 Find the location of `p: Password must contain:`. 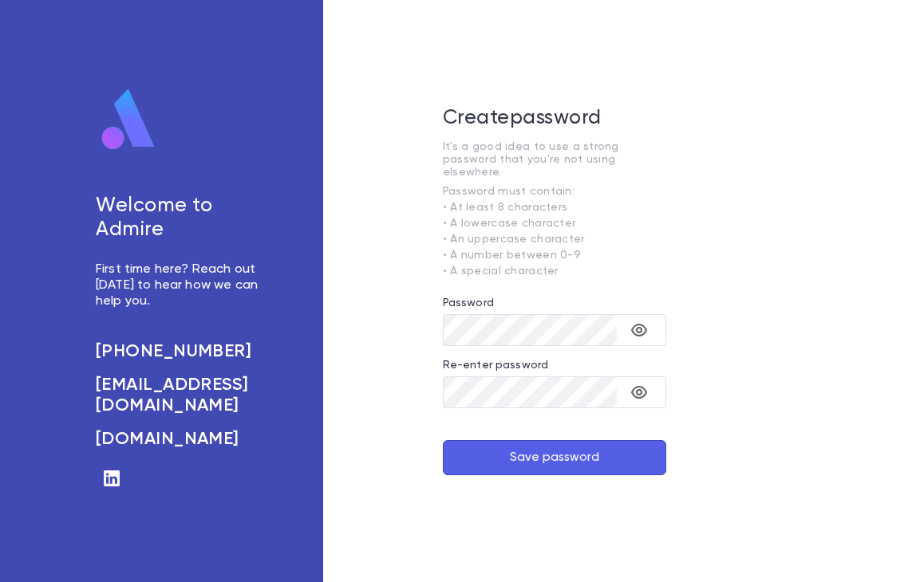

p: Password must contain: is located at coordinates (555, 191).